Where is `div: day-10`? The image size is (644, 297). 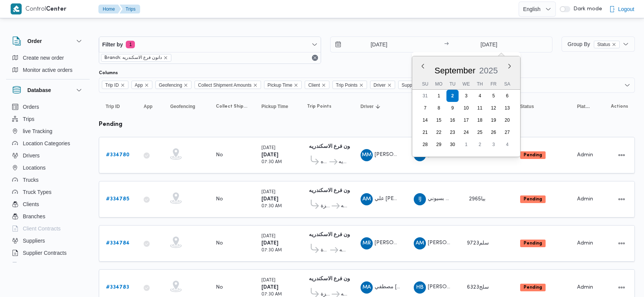 div: day-10 is located at coordinates (466, 108).